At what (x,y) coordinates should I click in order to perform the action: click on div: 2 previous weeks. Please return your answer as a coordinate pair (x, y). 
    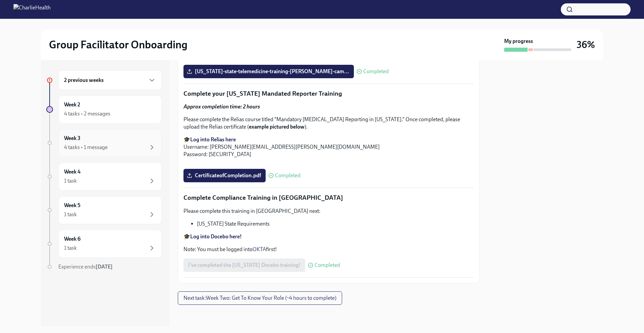
    Looking at the image, I should click on (110, 81).